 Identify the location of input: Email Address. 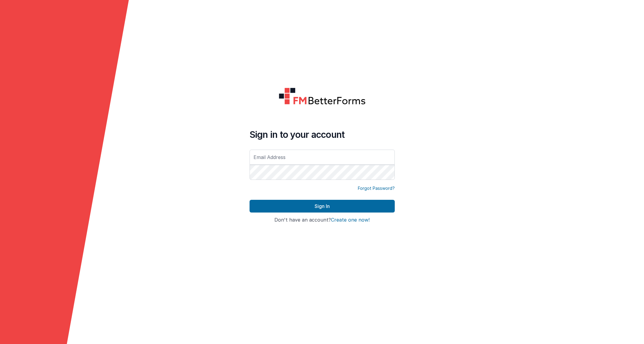
(322, 157).